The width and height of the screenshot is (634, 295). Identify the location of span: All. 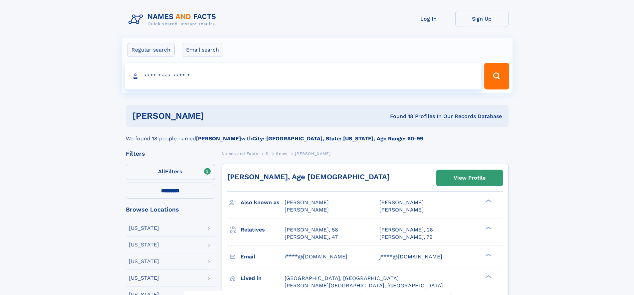
(161, 171).